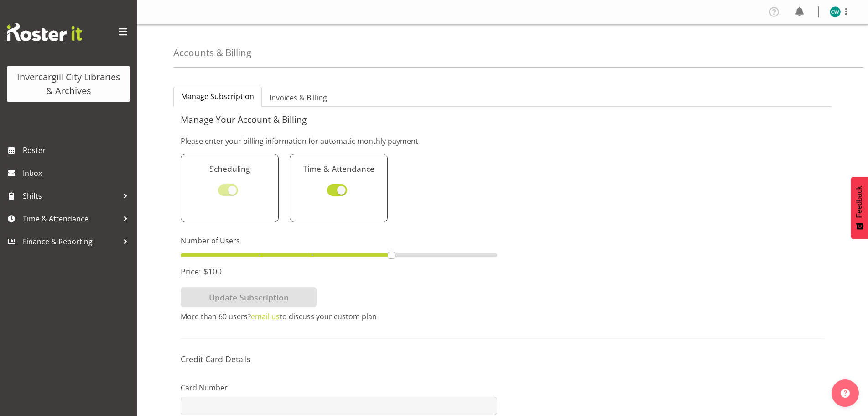 The width and height of the screenshot is (868, 416). I want to click on img: catherine-wilson11657.jpg, so click(835, 12).